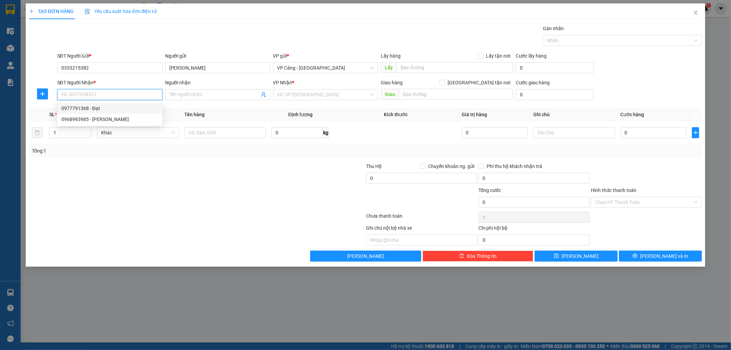 The height and width of the screenshot is (350, 731). Describe the element at coordinates (534, 229) in the screenshot. I see `div: Chi phí nội bộ` at that location.